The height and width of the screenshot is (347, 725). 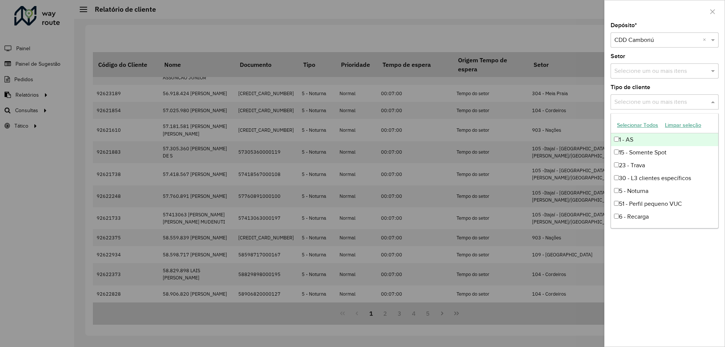 What do you see at coordinates (665, 178) in the screenshot?
I see `div: 30 - L3 clientes específicos` at bounding box center [665, 178].